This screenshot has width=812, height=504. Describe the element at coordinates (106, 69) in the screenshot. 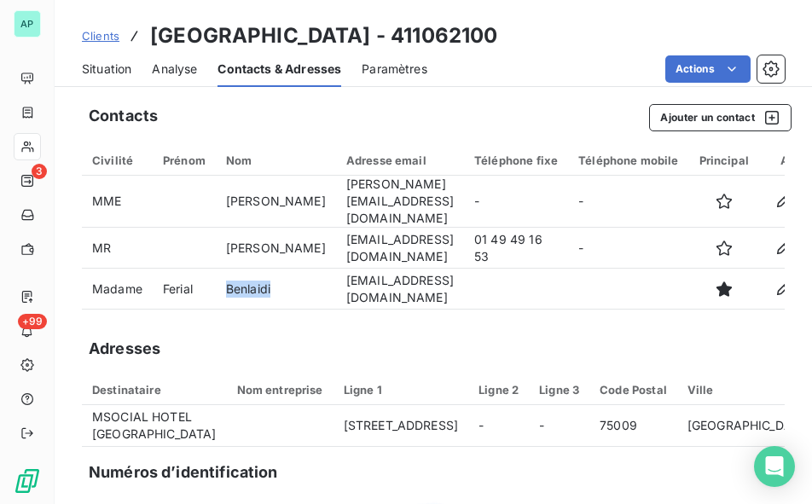

I see `span: Situation` at that location.